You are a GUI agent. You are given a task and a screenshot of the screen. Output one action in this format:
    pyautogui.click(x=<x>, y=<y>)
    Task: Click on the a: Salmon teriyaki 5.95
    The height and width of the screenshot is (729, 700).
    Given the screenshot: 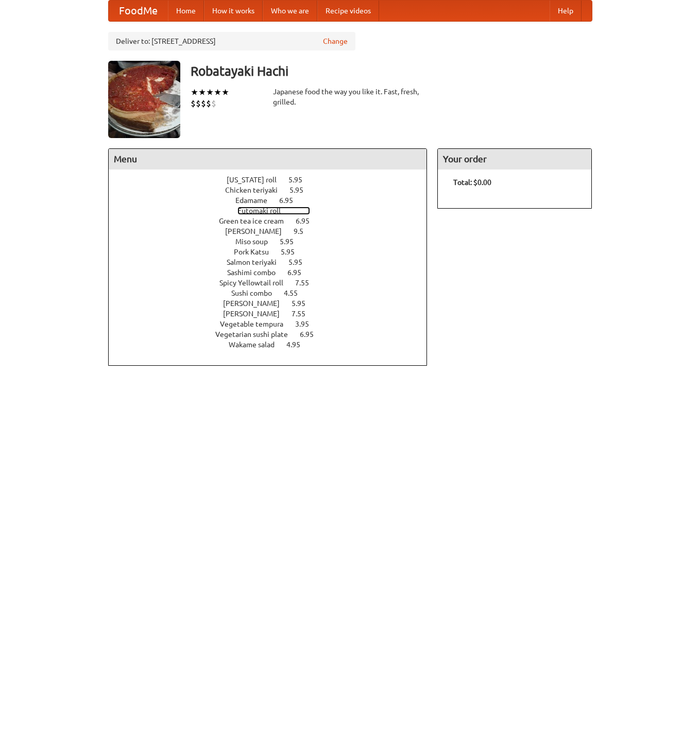 What is the action you would take?
    pyautogui.click(x=274, y=262)
    